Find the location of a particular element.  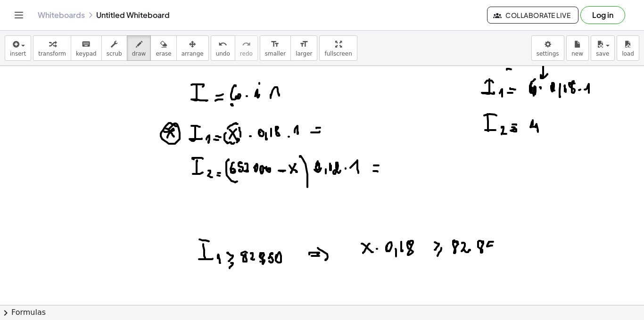

span: Collaborate Live is located at coordinates (533, 15).